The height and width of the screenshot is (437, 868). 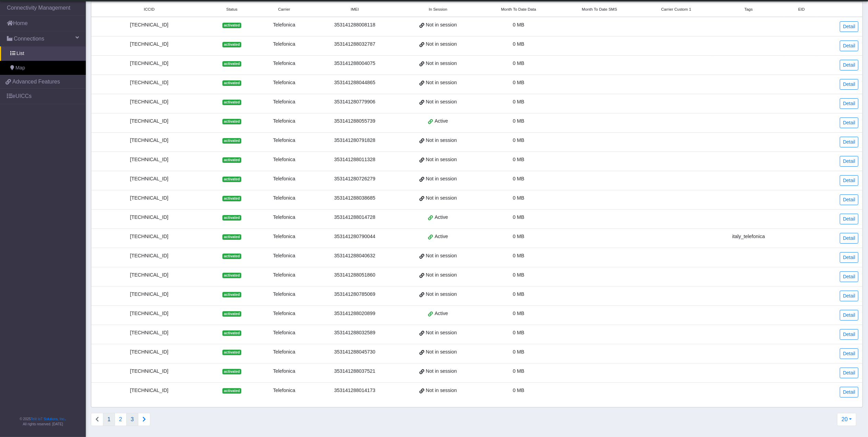 I want to click on div: 353141288014728, so click(x=355, y=217).